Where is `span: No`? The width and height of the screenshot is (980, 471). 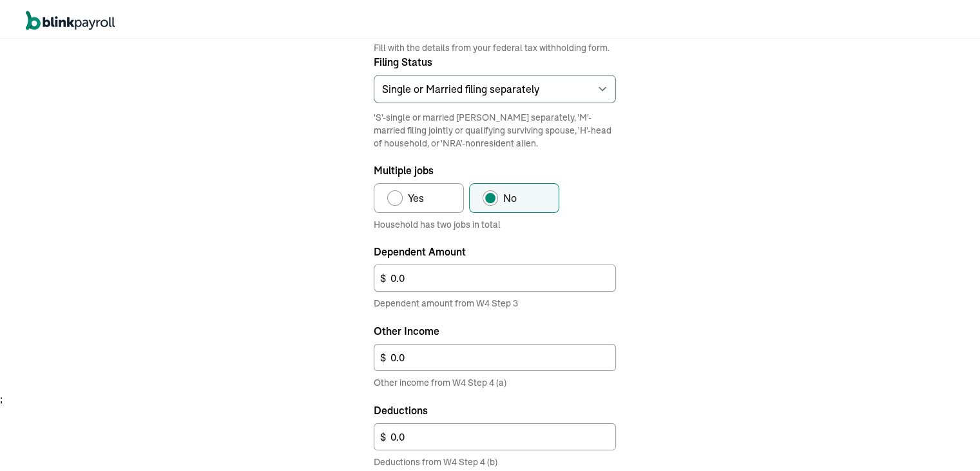 span: No is located at coordinates (509, 196).